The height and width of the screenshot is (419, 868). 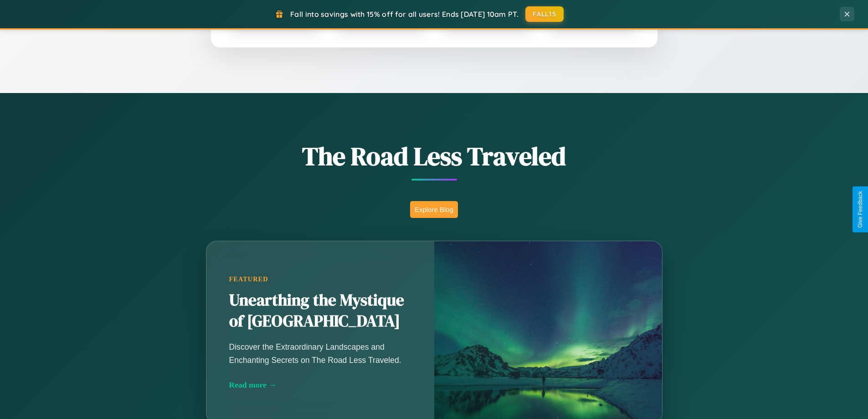 I want to click on h1: The Road Less Traveled, so click(x=434, y=156).